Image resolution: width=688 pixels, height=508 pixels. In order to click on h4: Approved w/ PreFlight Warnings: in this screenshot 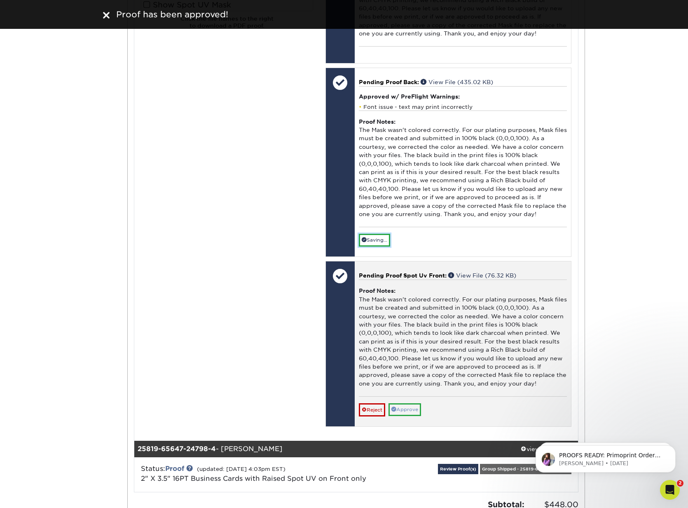, I will do `click(463, 96)`.